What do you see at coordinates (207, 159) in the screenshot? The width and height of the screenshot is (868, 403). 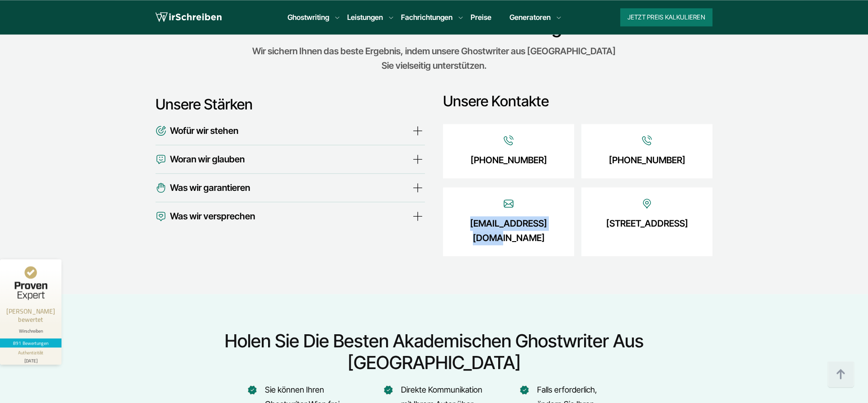 I see `span: Woran wir glauben` at bounding box center [207, 159].